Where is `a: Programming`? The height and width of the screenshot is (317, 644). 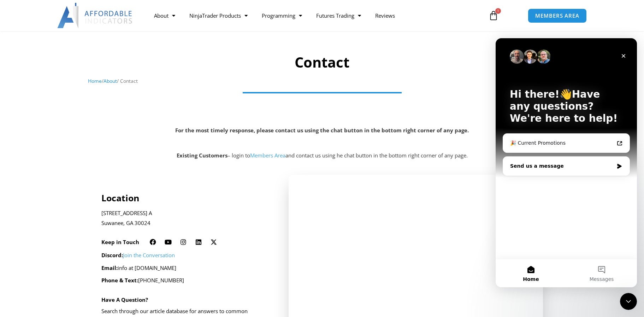
a: Programming is located at coordinates (282, 15).